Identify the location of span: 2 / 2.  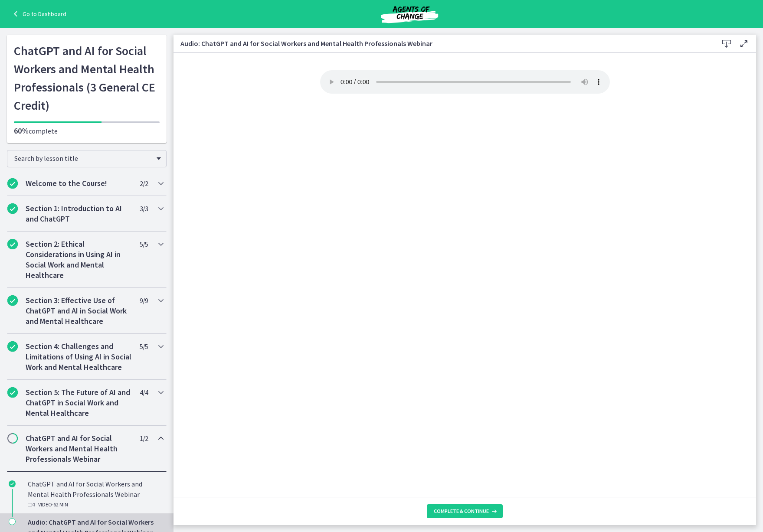
(144, 183).